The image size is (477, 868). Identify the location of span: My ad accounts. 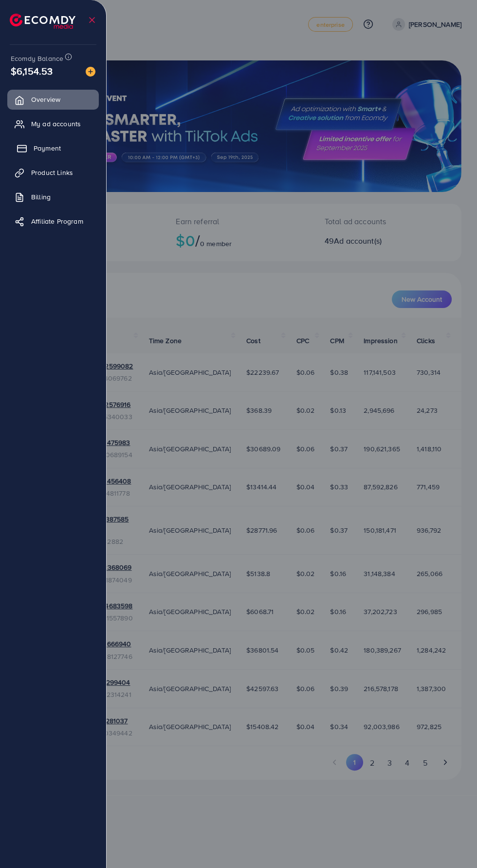
(56, 124).